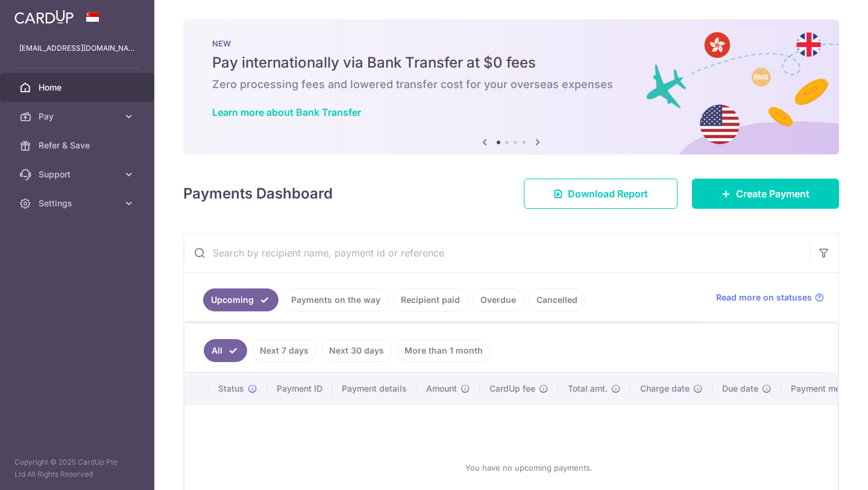 This screenshot has width=868, height=490. Describe the element at coordinates (356, 350) in the screenshot. I see `a: Next 30 days` at that location.